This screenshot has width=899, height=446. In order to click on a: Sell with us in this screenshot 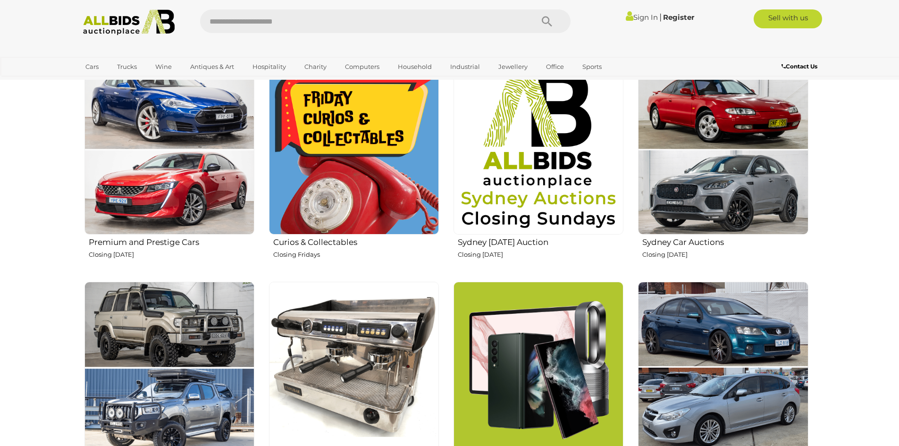, I will do `click(788, 19)`.